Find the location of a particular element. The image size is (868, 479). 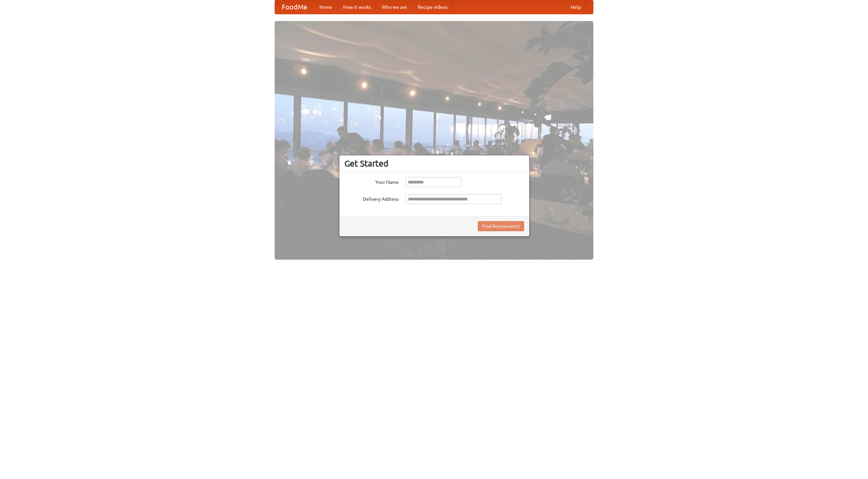

button: Find Restaurants! is located at coordinates (501, 227).